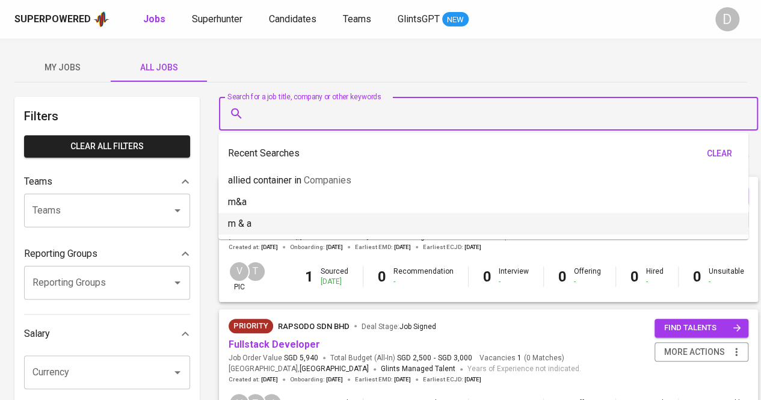  I want to click on div: Hired, so click(654, 277).